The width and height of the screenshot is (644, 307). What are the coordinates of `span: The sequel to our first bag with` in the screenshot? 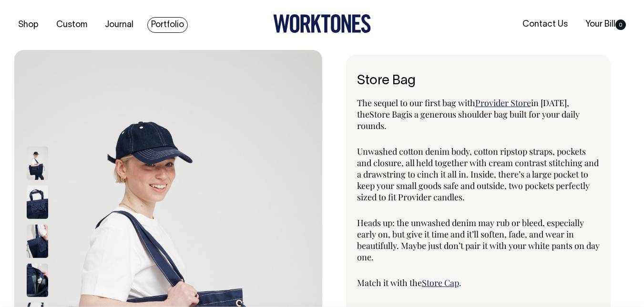 It's located at (416, 103).